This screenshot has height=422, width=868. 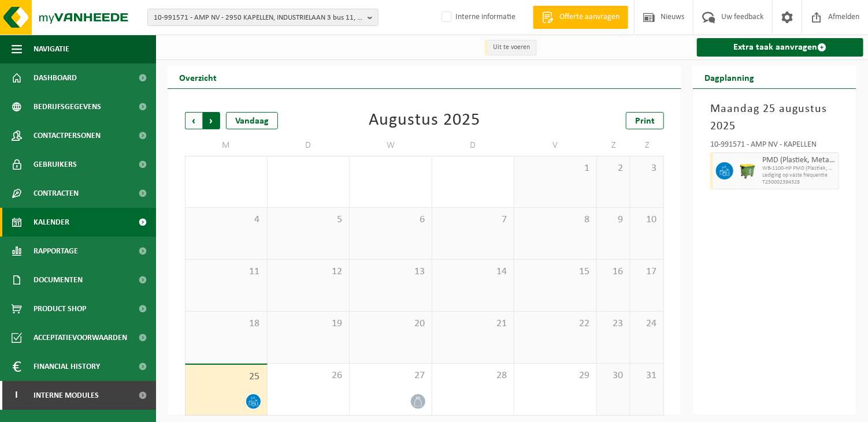 What do you see at coordinates (66, 396) in the screenshot?
I see `span: Interne modules` at bounding box center [66, 396].